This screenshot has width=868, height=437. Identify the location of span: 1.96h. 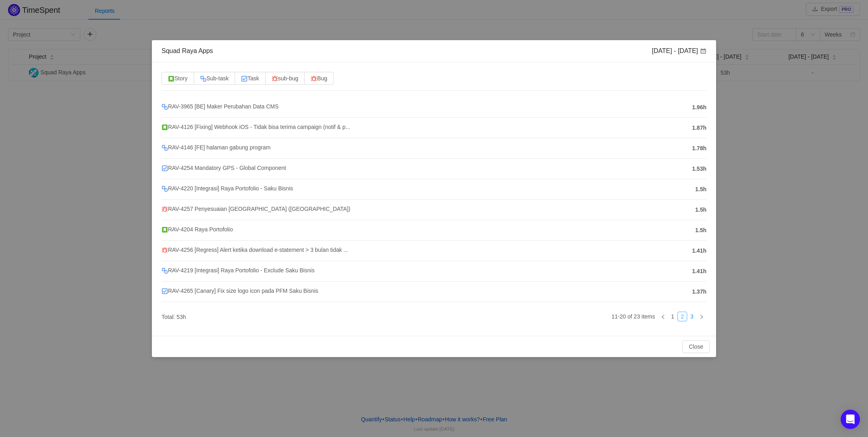
(699, 107).